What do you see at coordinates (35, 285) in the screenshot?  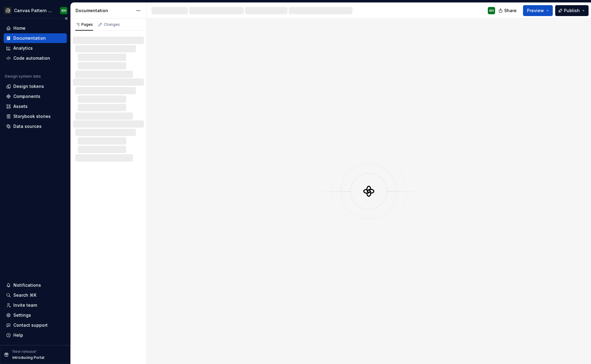 I see `button: Notifications` at bounding box center [35, 285].